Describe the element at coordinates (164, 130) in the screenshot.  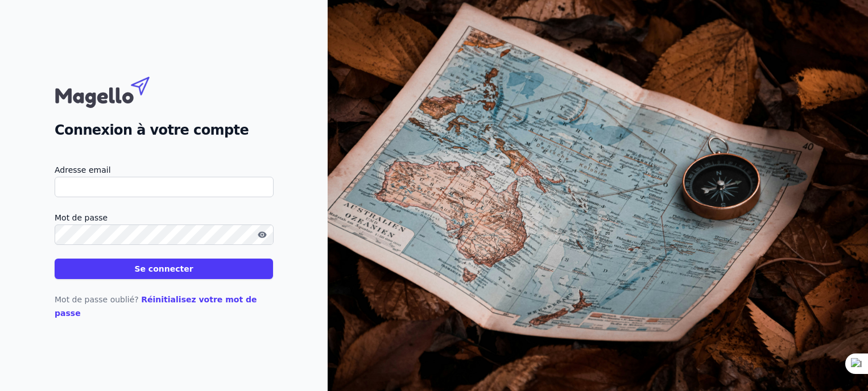
I see `h2: Connexion à votre compte` at that location.